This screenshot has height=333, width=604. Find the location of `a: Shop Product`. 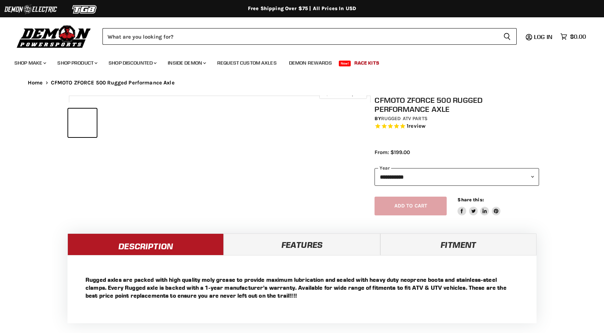

a: Shop Product is located at coordinates (77, 63).